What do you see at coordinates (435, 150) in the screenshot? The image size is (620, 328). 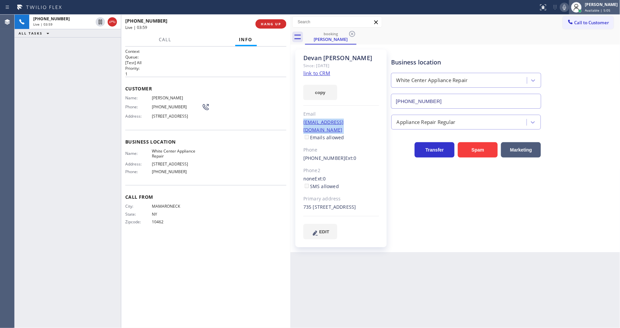 I see `button: Transfer` at bounding box center [435, 150].